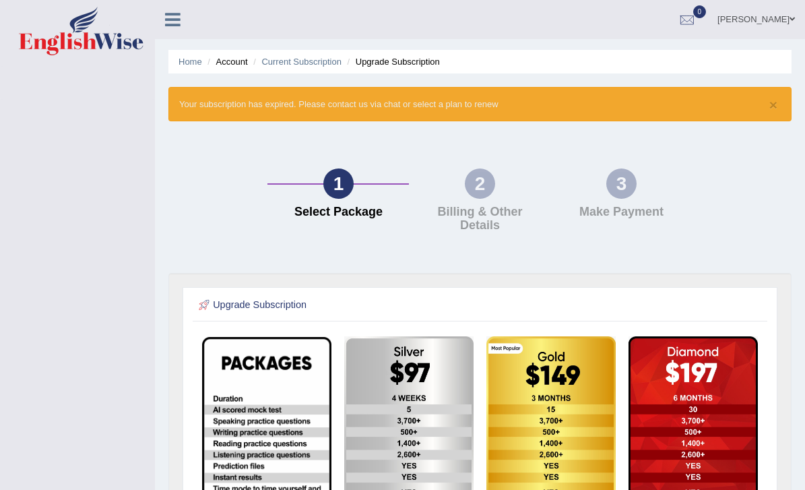 The height and width of the screenshot is (490, 805). Describe the element at coordinates (338, 212) in the screenshot. I see `h4: Select Package` at that location.